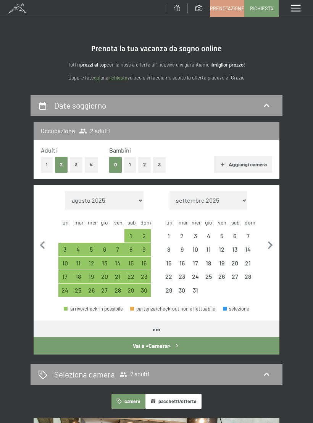  What do you see at coordinates (169, 279) in the screenshot?
I see `div: 22` at bounding box center [169, 279].